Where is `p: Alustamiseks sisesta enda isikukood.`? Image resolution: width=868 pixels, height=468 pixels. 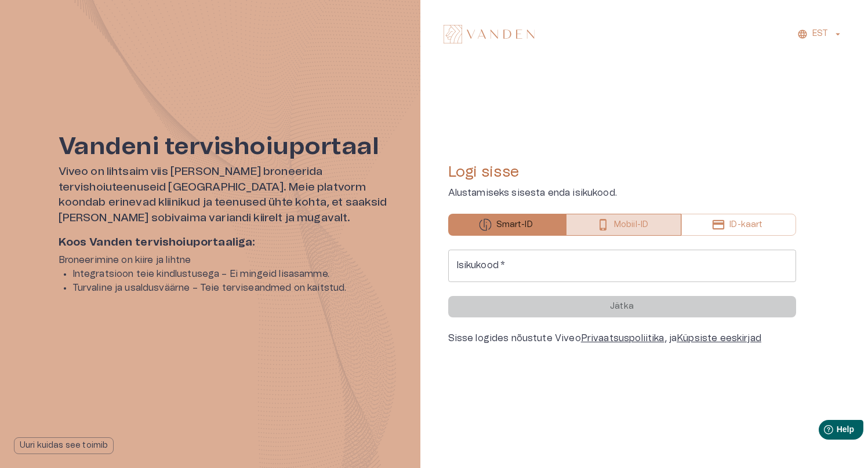 p: Alustamiseks sisesta enda isikukood. is located at coordinates (622, 193).